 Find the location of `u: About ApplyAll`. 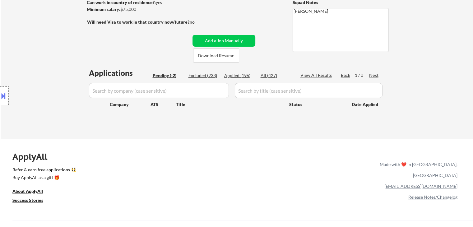

u: About ApplyAll is located at coordinates (28, 191).